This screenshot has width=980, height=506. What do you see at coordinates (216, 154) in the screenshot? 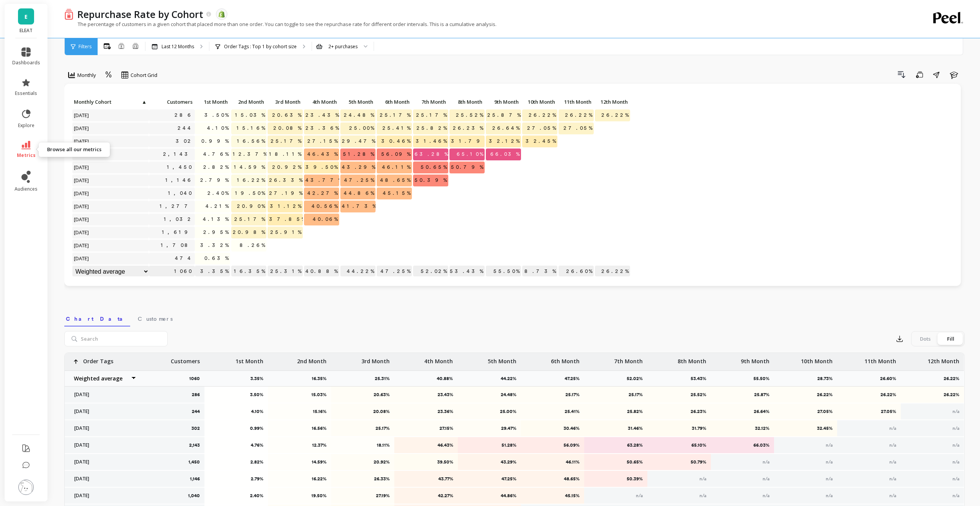
I see `span: 4.76%` at bounding box center [216, 154].